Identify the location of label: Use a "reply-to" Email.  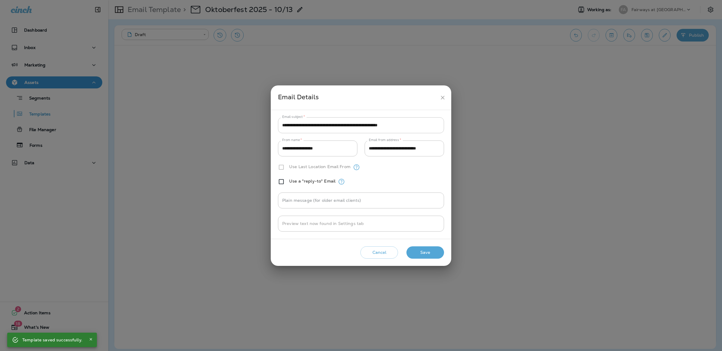
(312, 181).